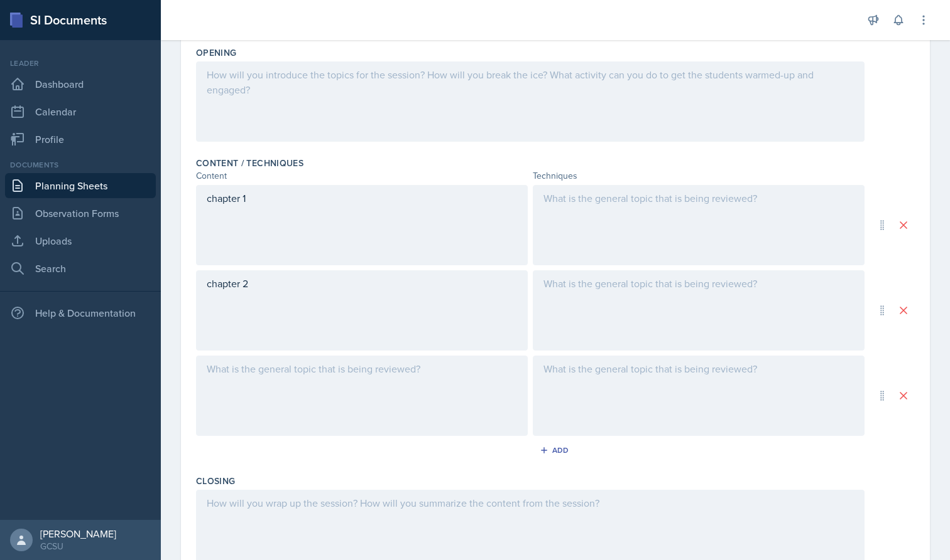 The height and width of the screenshot is (560, 950). Describe the element at coordinates (362, 176) in the screenshot. I see `div: Content` at that location.